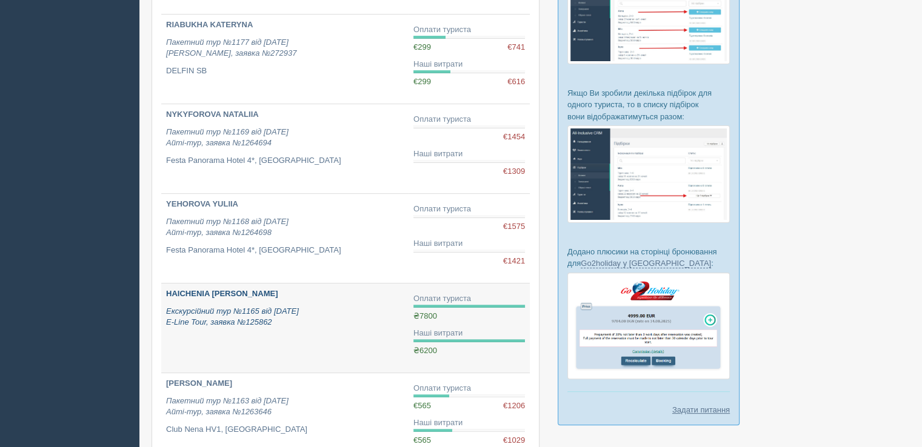 The image size is (922, 447). Describe the element at coordinates (514, 440) in the screenshot. I see `span: €1029` at that location.